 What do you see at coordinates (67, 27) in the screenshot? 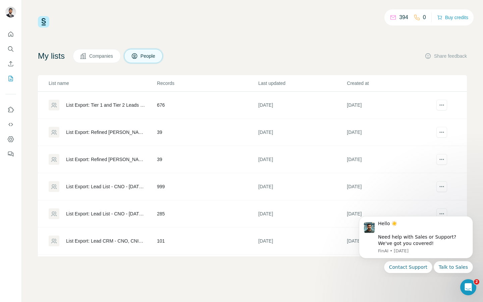
I see `div: message notification from FinAI, 4d ago. Hello ☀️ ​ Need help with Sales or Support? We've got yo...` at bounding box center [67, 27].